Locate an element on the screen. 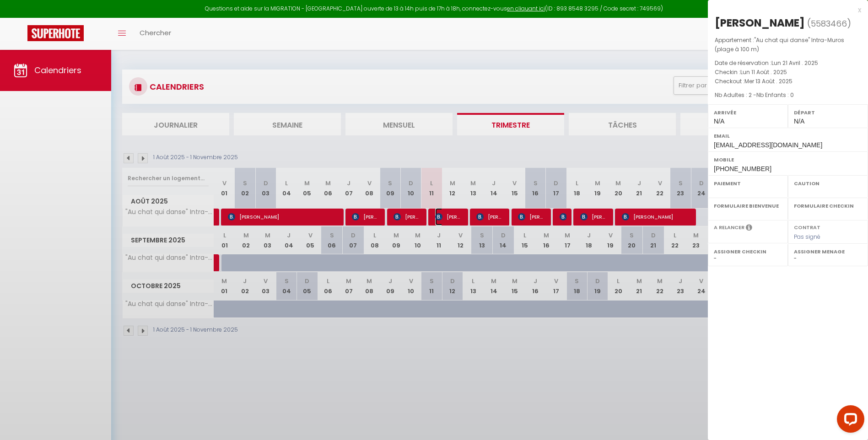 This screenshot has height=440, width=868. span: Pas signé is located at coordinates (808, 237).